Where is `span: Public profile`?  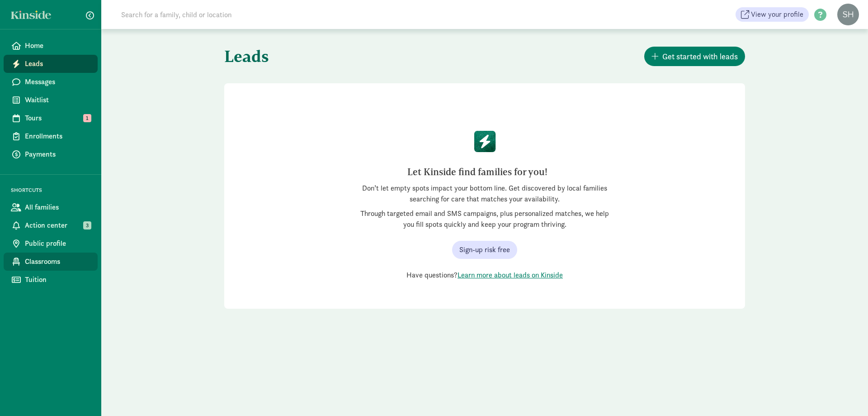 span: Public profile is located at coordinates (57, 244).